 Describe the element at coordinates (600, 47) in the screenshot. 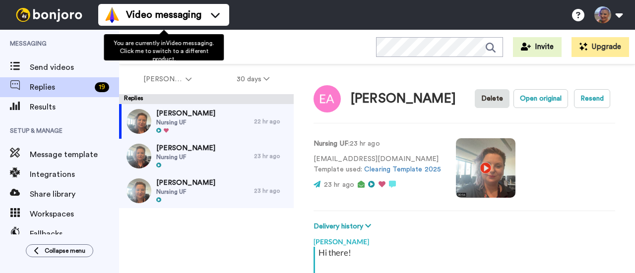

I see `button: Upgrade` at that location.